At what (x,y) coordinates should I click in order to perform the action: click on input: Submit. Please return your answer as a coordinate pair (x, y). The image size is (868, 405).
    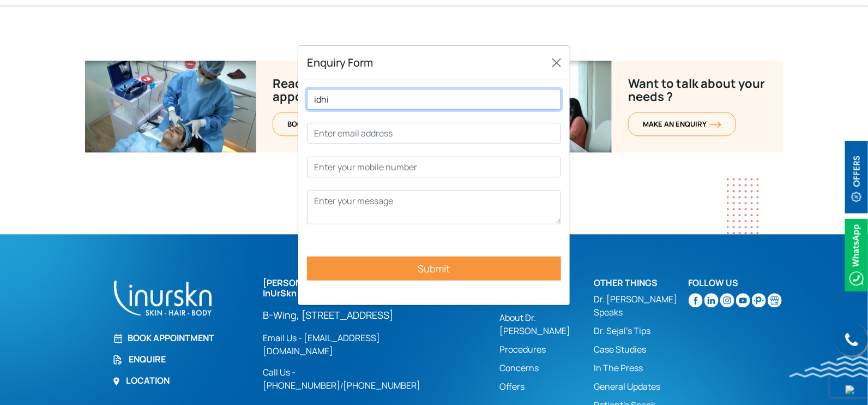
    Looking at the image, I should click on (434, 268).